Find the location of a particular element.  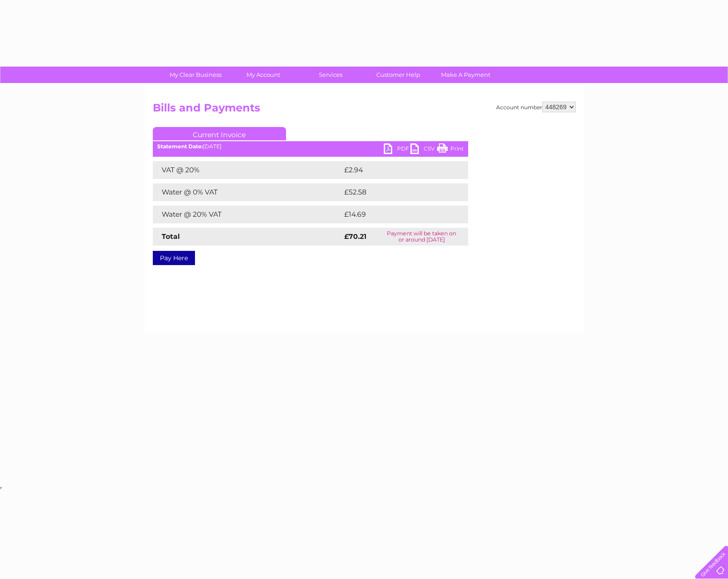

a: Pay Here is located at coordinates (174, 258).